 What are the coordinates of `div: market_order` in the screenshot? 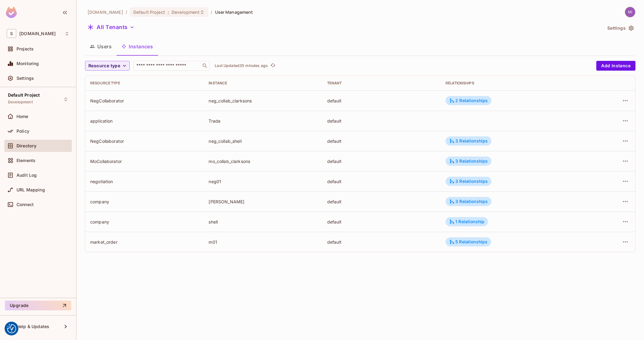 It's located at (144, 242).